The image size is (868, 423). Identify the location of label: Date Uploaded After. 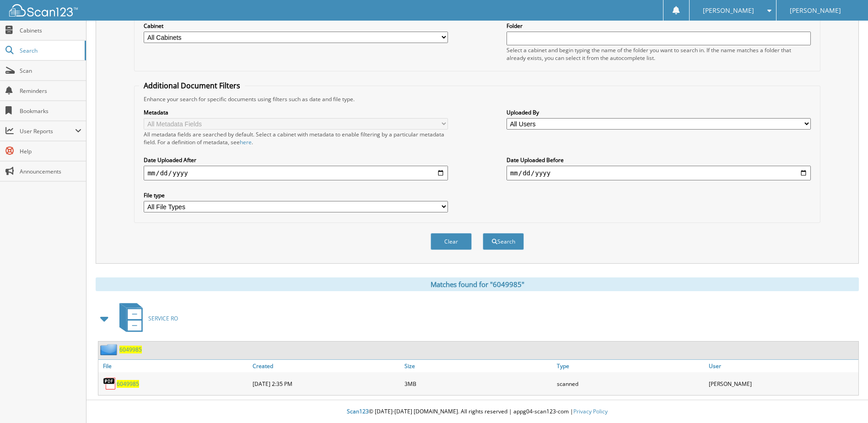
(296, 159).